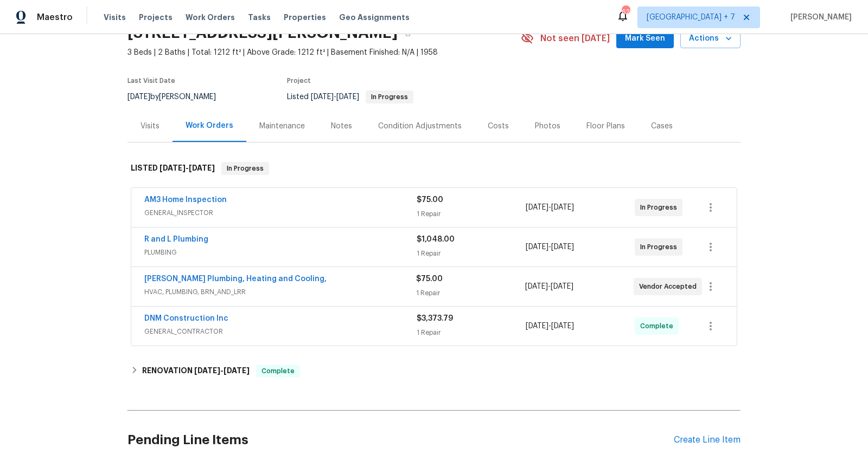 Image resolution: width=868 pixels, height=468 pixels. What do you see at coordinates (645, 39) in the screenshot?
I see `button: Mark Seen` at bounding box center [645, 39].